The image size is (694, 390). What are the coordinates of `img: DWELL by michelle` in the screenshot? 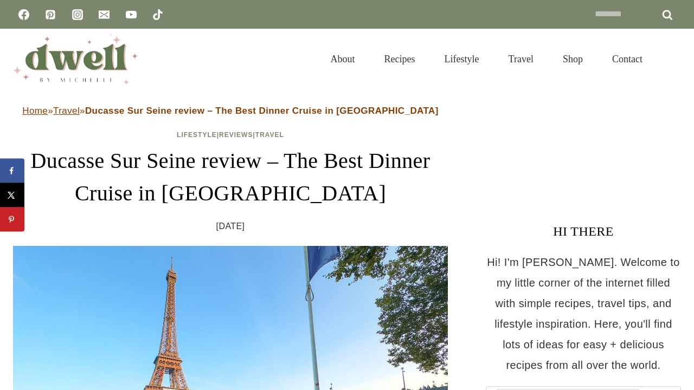 It's located at (75, 59).